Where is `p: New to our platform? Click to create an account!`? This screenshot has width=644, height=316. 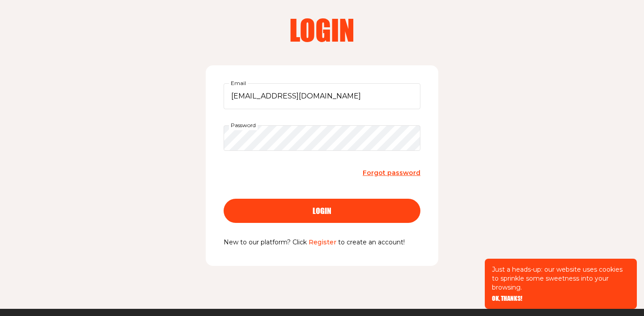
p: New to our platform? Click to create an account! is located at coordinates (322, 243).